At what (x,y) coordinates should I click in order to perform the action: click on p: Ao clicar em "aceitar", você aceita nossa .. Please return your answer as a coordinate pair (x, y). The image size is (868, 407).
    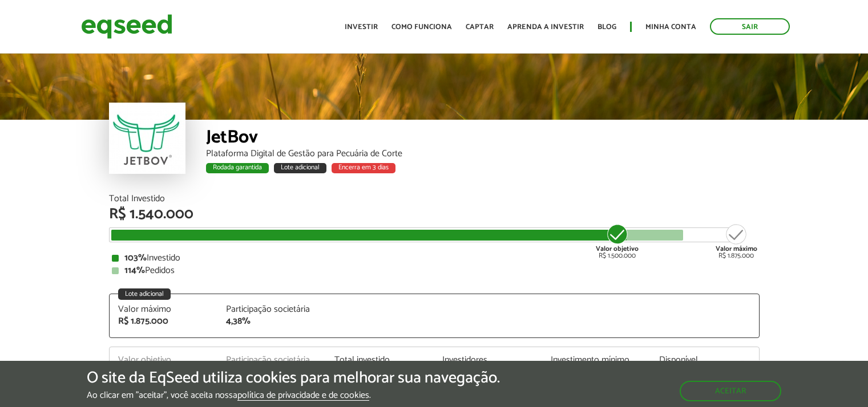
    Looking at the image, I should click on (293, 395).